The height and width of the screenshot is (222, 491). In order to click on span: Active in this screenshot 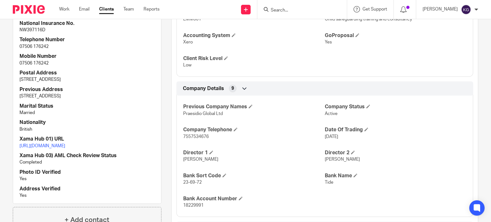, I will do `click(331, 114)`.